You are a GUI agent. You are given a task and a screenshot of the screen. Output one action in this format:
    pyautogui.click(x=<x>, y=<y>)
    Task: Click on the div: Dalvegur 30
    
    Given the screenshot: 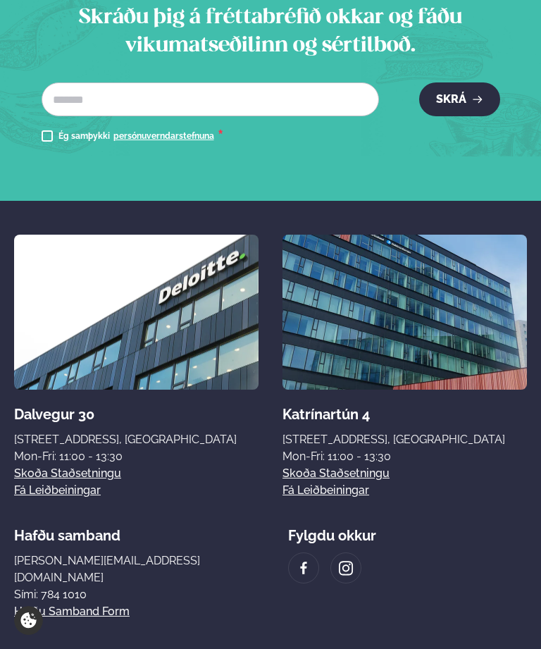 What is the action you would take?
    pyautogui.click(x=136, y=414)
    